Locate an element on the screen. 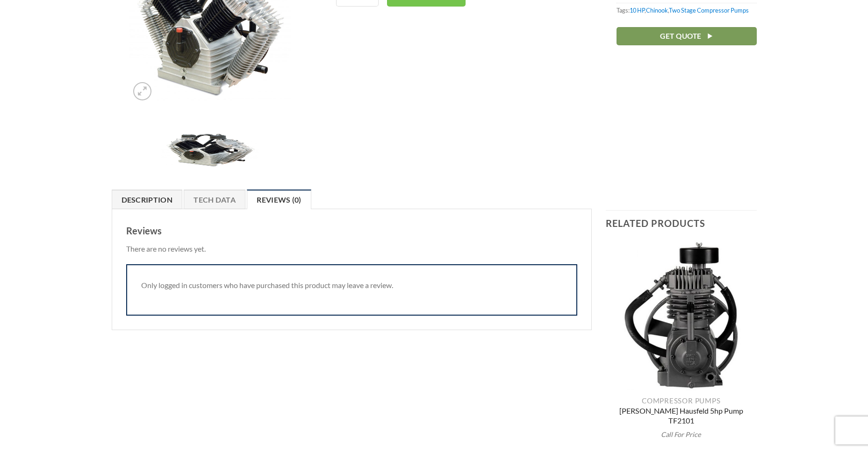 The width and height of the screenshot is (868, 451). a: 10 HP is located at coordinates (637, 10).